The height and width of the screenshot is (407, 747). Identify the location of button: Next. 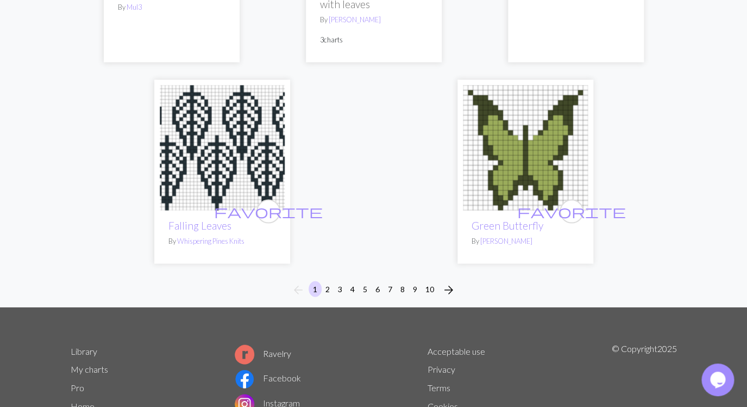
(449, 289).